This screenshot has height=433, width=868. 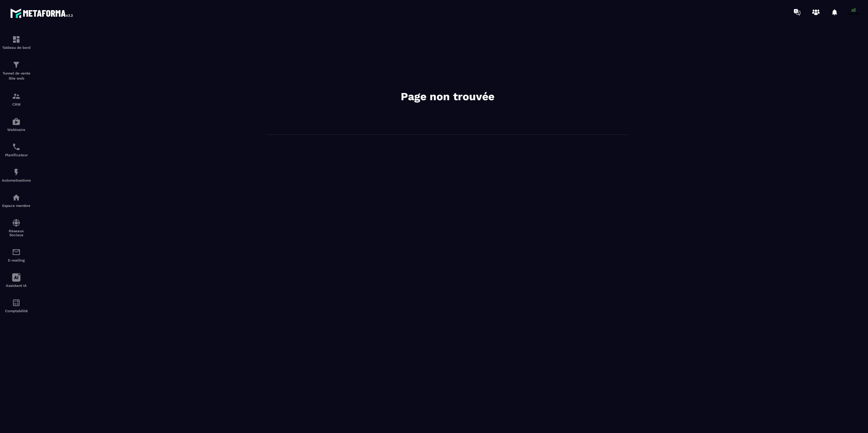 I want to click on p: Assistant IA, so click(x=17, y=285).